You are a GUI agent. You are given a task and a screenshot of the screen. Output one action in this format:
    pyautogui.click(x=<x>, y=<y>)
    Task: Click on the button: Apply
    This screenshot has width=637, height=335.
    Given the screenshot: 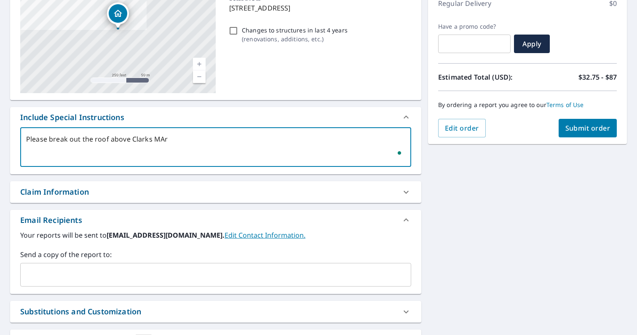 What is the action you would take?
    pyautogui.click(x=532, y=44)
    